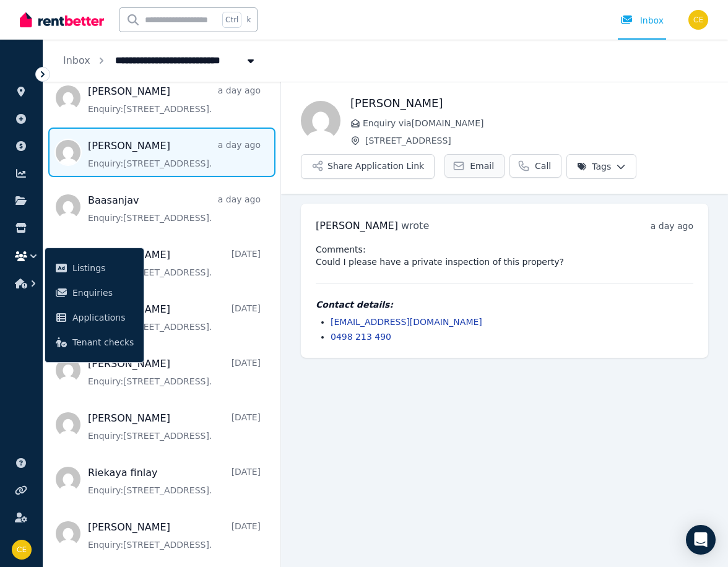 The height and width of the screenshot is (567, 728). I want to click on span: Email, so click(482, 166).